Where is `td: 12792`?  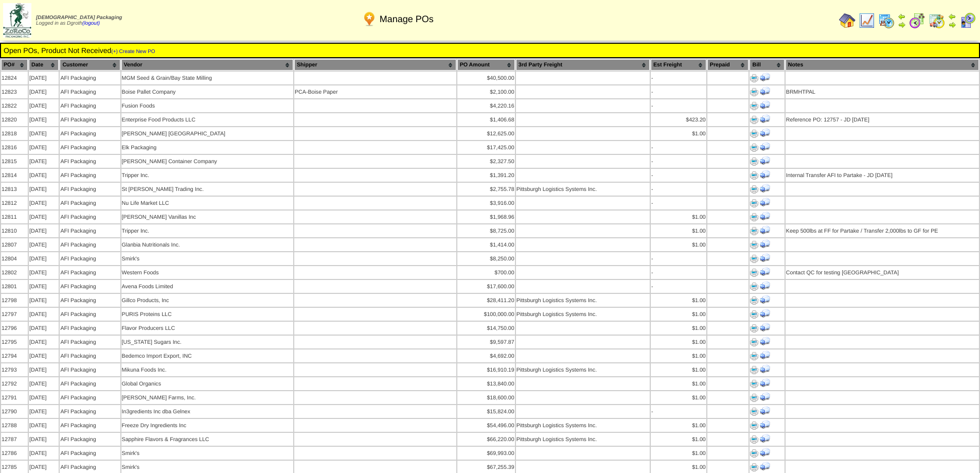 td: 12792 is located at coordinates (15, 384).